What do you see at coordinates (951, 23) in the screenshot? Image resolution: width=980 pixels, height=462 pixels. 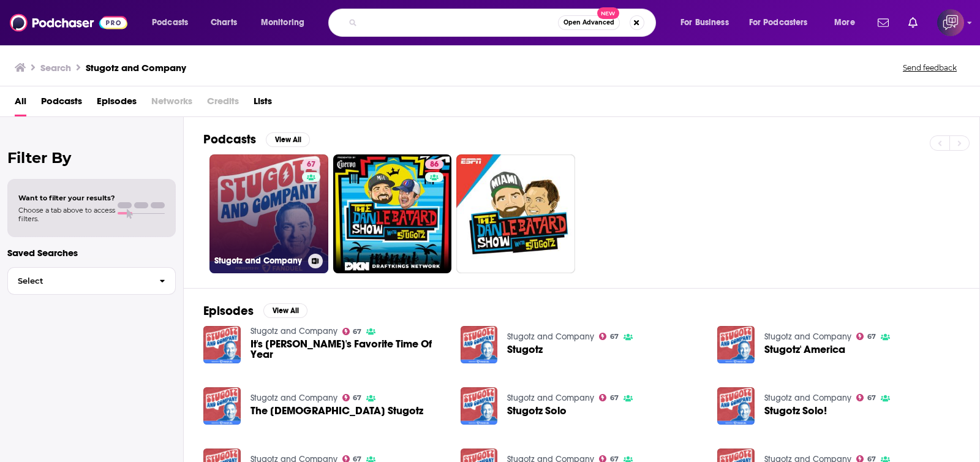 I see `button: Show profile menu` at bounding box center [951, 23].